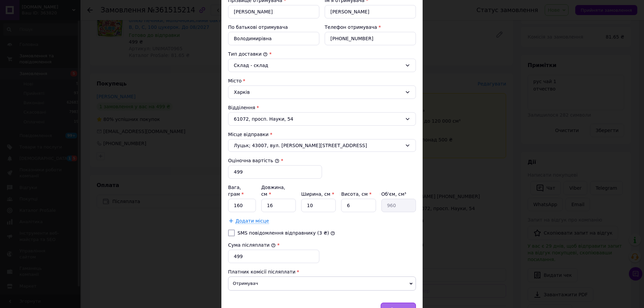 The image size is (644, 308). Describe the element at coordinates (398, 194) in the screenshot. I see `div: Об'єм, см³` at that location.